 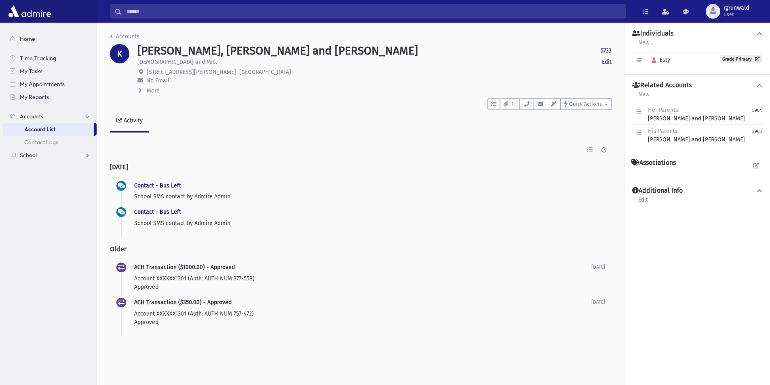 What do you see at coordinates (184, 267) in the screenshot?
I see `span: ACH Transaction ($1000.00) - Approved` at bounding box center [184, 267].